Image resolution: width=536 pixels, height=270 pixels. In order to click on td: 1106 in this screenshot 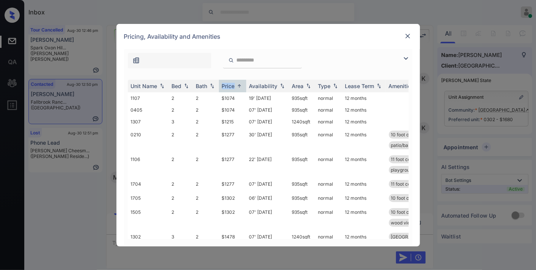, I will do `click(148, 164)`.